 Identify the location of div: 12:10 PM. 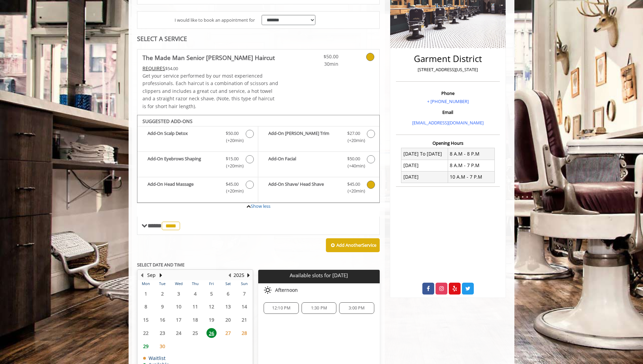
(281, 308).